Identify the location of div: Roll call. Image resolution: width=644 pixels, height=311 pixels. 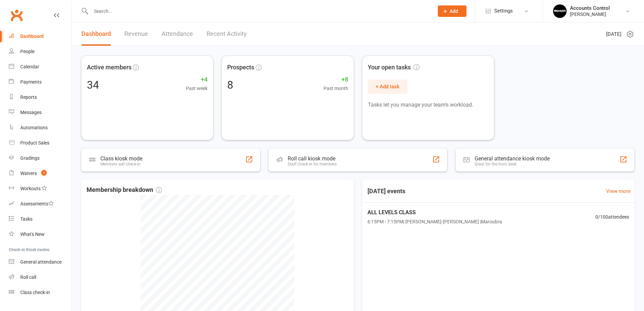
(28, 277).